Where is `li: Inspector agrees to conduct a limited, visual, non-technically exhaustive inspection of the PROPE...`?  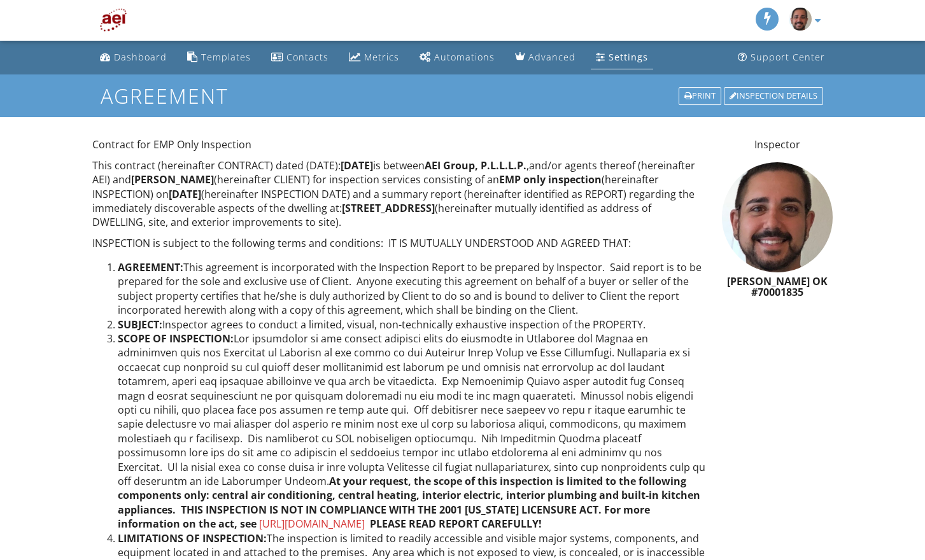 li: Inspector agrees to conduct a limited, visual, non-technically exhaustive inspection of the PROPE... is located at coordinates (412, 324).